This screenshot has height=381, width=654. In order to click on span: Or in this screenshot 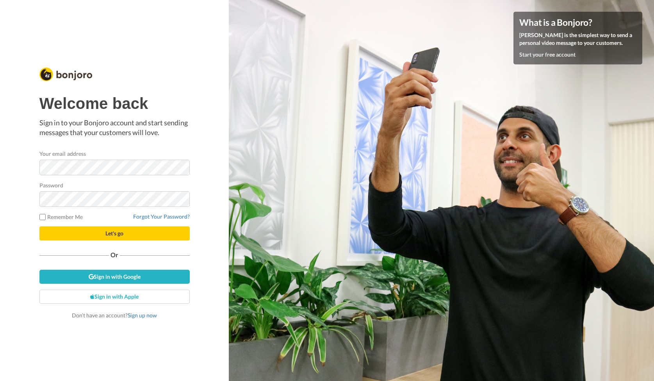, I will do `click(114, 255)`.